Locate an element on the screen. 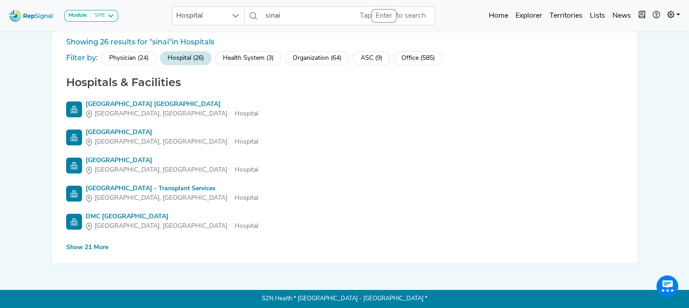 This screenshot has height=308, width=689. strong: Module is located at coordinates (77, 15).